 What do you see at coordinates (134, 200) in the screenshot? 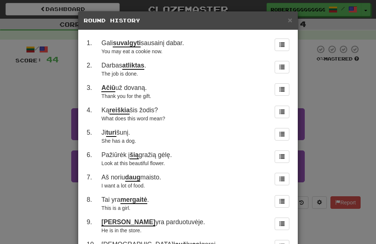
I see `u: mergaitė` at bounding box center [134, 200].